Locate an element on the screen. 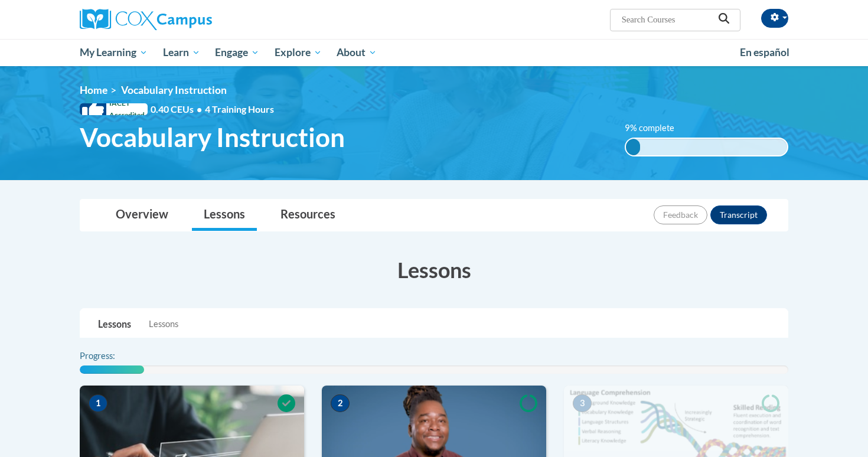 This screenshot has width=868, height=457. button: Account Settings is located at coordinates (775, 18).